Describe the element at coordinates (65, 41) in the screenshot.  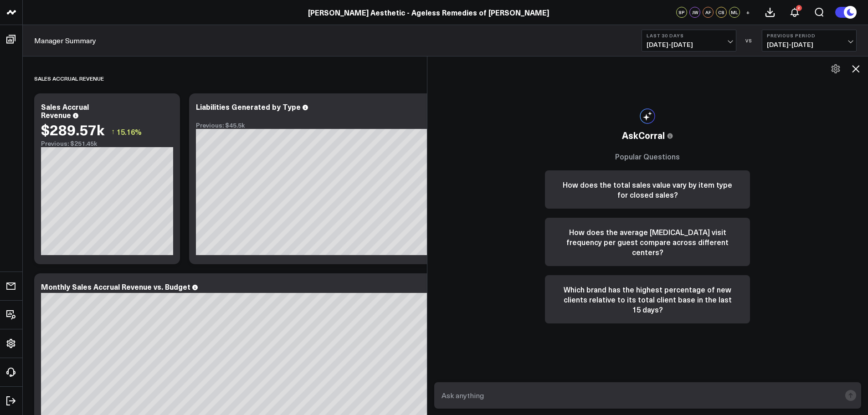
I see `a: Manager Summary` at that location.